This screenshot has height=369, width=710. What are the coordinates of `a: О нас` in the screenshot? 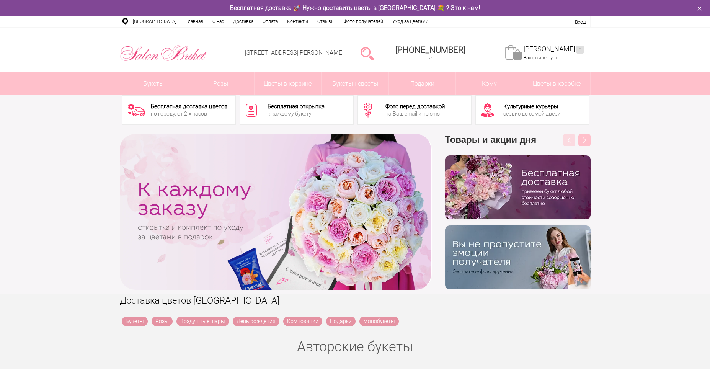 It's located at (218, 21).